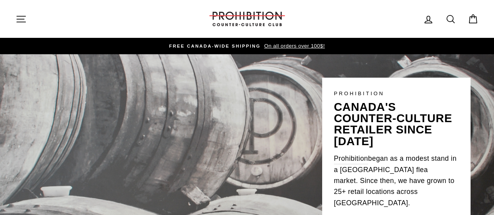 This screenshot has width=494, height=215. What do you see at coordinates (396, 93) in the screenshot?
I see `p: PROHIBITION` at bounding box center [396, 93].